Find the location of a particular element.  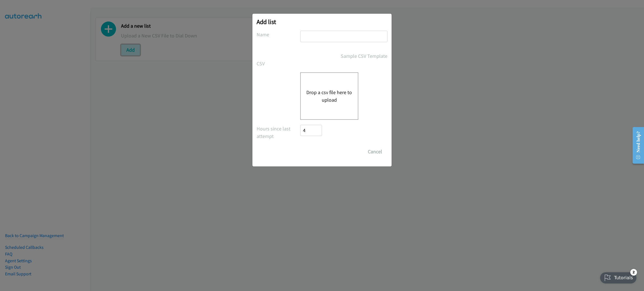

h2: Add list is located at coordinates (322, 22).